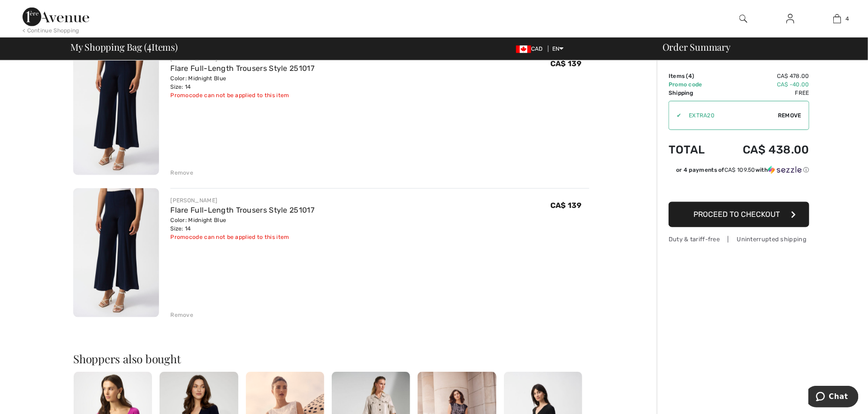  Describe the element at coordinates (56, 17) in the screenshot. I see `img: 1ère Avenue` at that location.